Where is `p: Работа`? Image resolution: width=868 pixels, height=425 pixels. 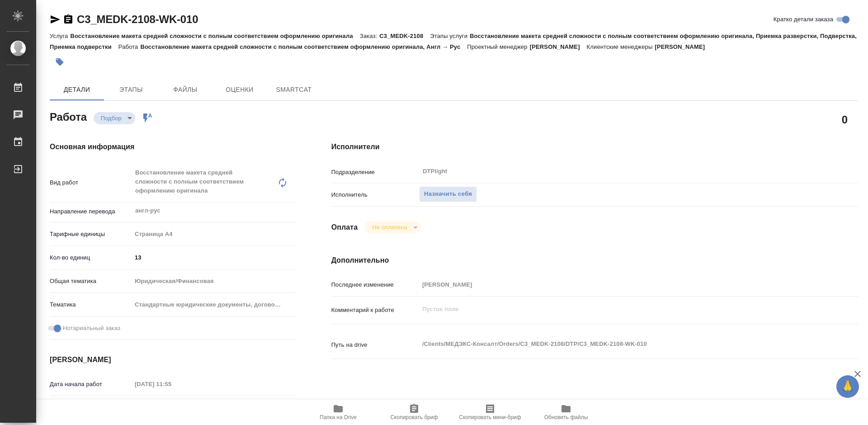
p: Работа is located at coordinates (129, 47).